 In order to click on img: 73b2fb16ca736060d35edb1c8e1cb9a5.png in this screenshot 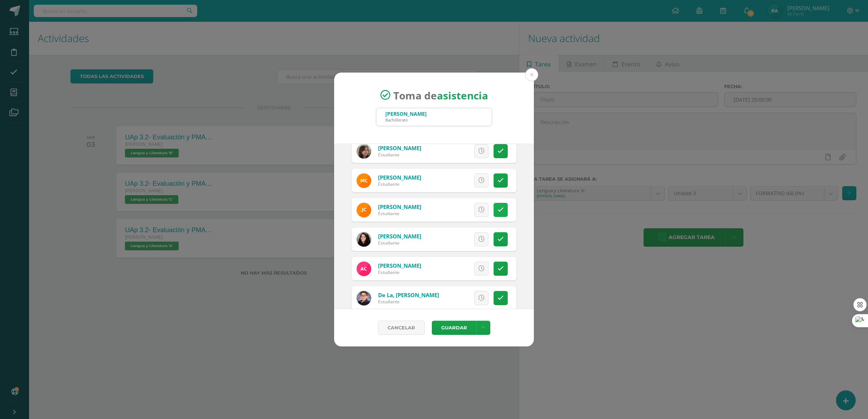, I will do `click(364, 151)`.